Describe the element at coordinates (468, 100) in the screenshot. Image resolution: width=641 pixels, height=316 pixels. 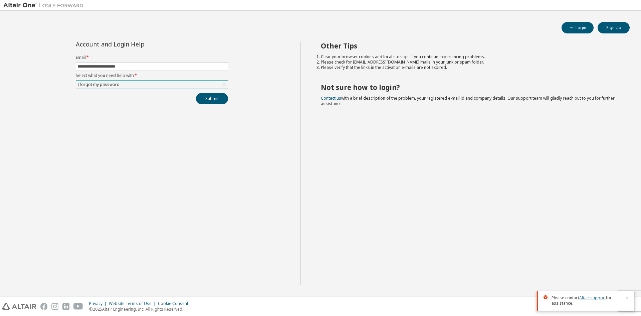
I see `span: with a brief description of the problem, your registered e-mail id and company details. Our suppo...` at that location.